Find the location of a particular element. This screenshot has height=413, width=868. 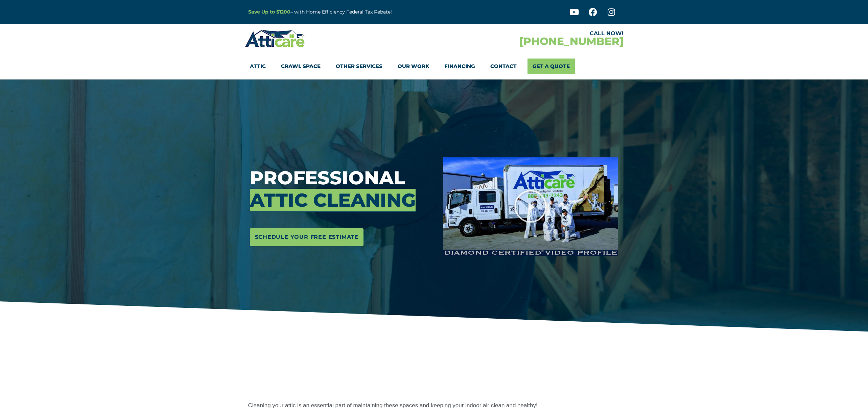

div: CALL NOW! is located at coordinates (529, 33).